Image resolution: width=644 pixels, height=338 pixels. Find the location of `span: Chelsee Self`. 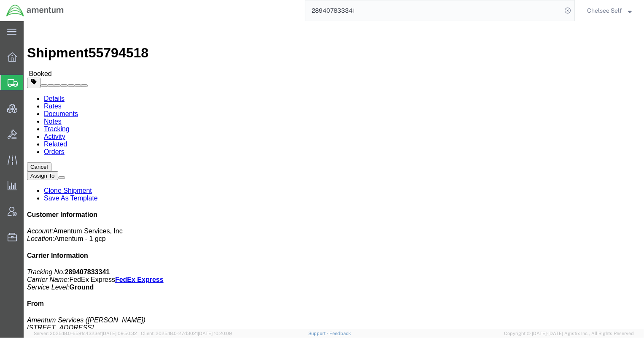

span: Chelsee Self is located at coordinates (604, 11).